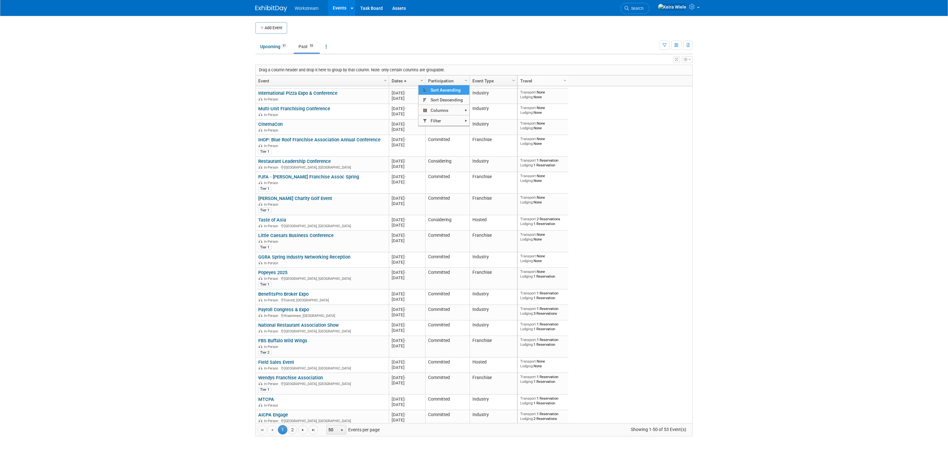  Describe the element at coordinates (447, 81) in the screenshot. I see `a: Participation` at that location.